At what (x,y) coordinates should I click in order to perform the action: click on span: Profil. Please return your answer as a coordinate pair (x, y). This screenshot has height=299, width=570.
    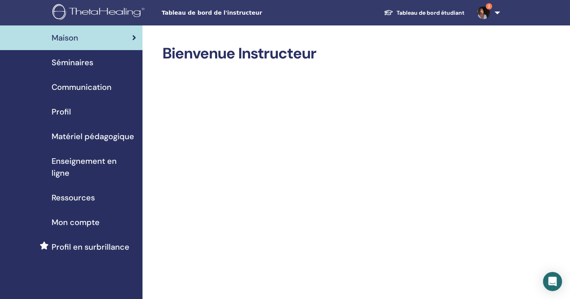
    Looking at the image, I should click on (61, 112).